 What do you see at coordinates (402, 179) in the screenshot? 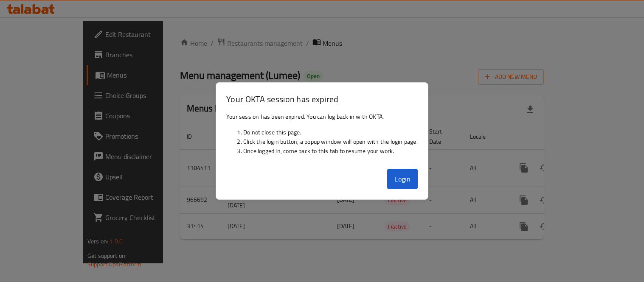
I see `button: Login` at bounding box center [402, 179].